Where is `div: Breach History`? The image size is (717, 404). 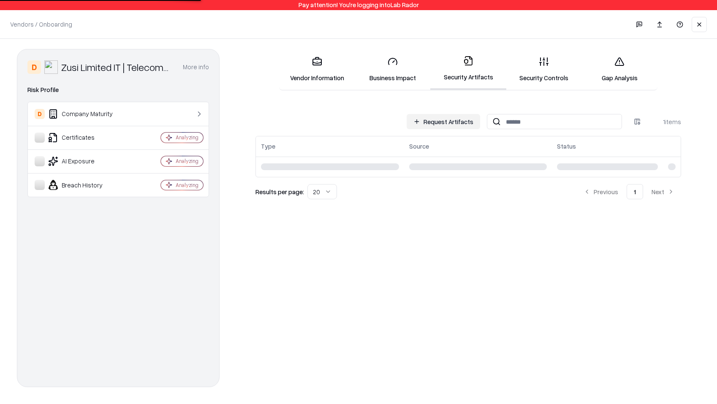 div: Breach History is located at coordinates (85, 185).